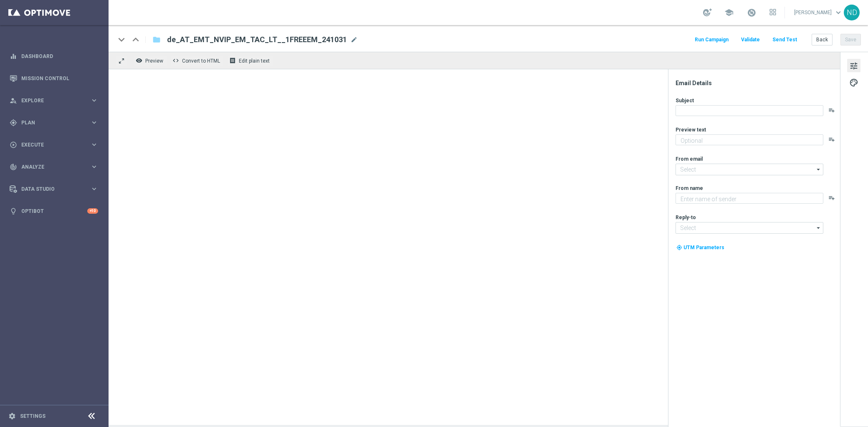  Describe the element at coordinates (254, 61) in the screenshot. I see `span: Edit plain text` at that location.